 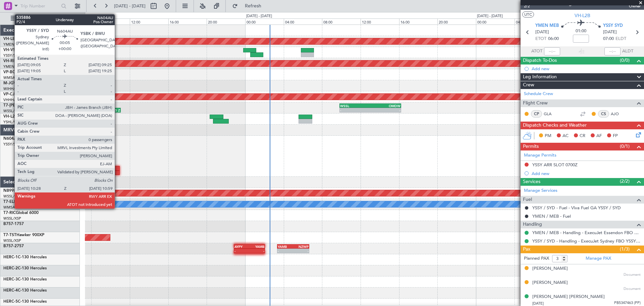 I want to click on span: ETOT, so click(x=541, y=39).